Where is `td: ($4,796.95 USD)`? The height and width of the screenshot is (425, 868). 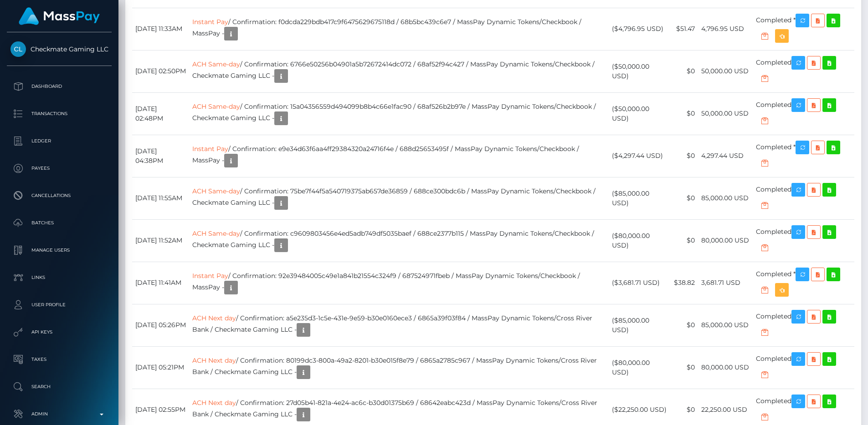 td: ($4,796.95 USD) is located at coordinates (640, 29).